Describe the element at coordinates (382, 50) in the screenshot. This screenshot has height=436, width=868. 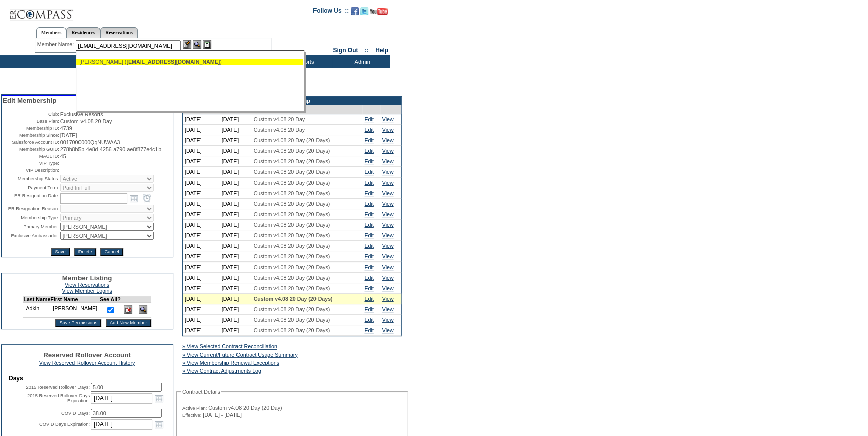
I see `a: Help` at that location.